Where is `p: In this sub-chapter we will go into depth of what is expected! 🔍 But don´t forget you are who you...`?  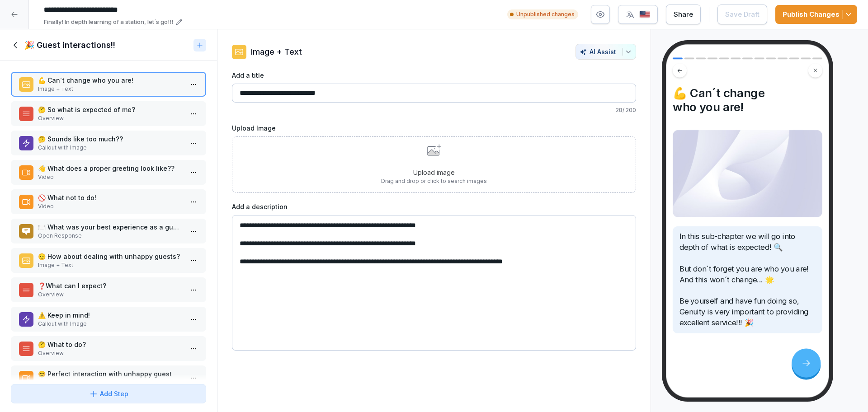
p: In this sub-chapter we will go into depth of what is expected! 🔍 But don´t forget you are who you... is located at coordinates (748, 279).